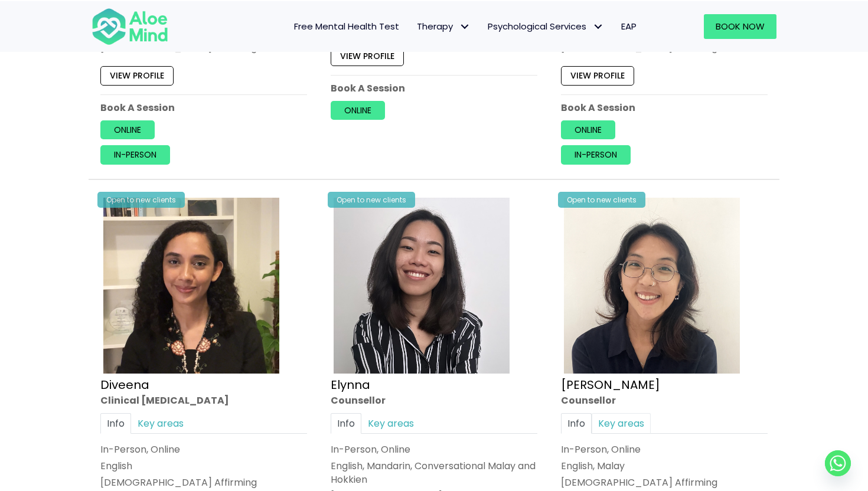 This screenshot has height=491, width=868. I want to click on a: Elynna, so click(350, 385).